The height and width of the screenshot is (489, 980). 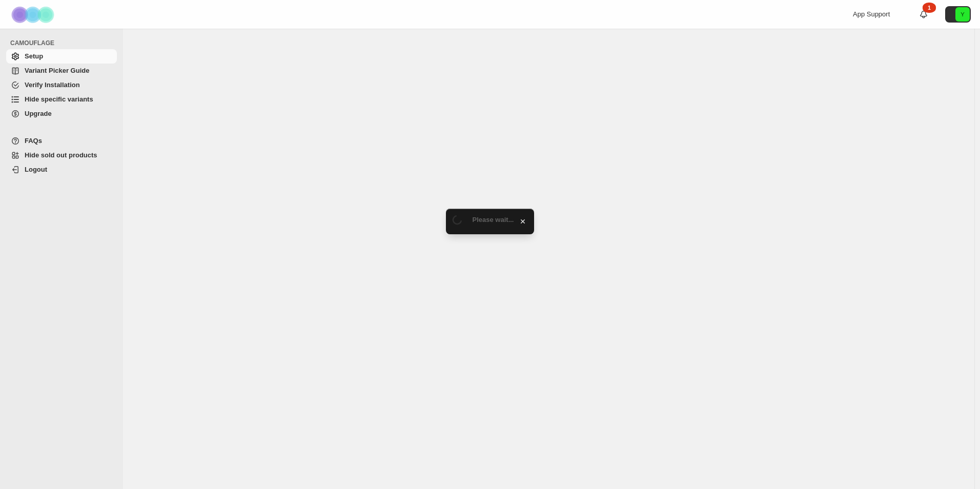 I want to click on span: App Support, so click(x=871, y=14).